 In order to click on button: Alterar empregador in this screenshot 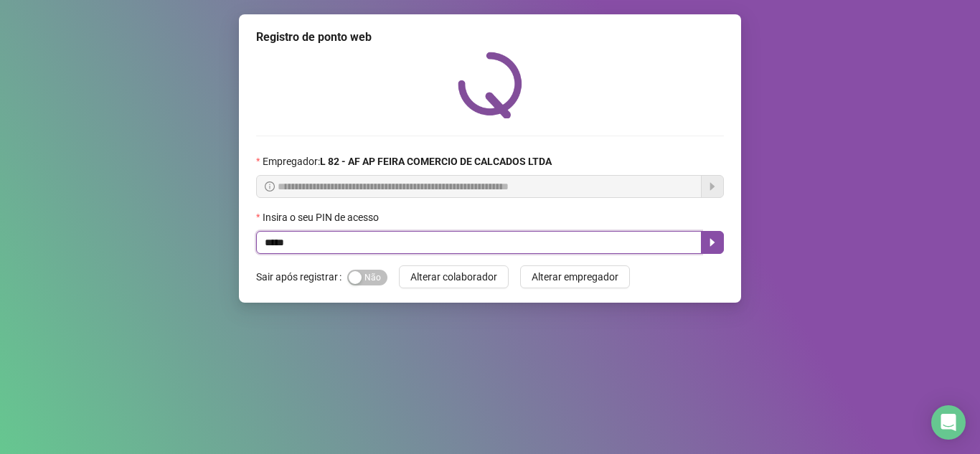, I will do `click(575, 277)`.